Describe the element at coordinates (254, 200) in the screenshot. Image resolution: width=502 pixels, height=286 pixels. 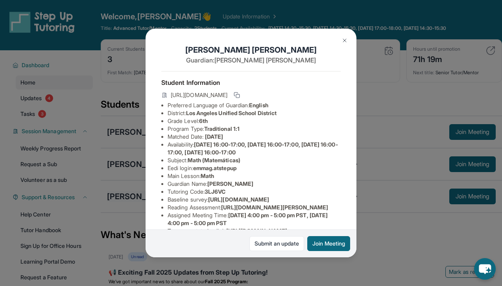
I see `li: Baseline survey :` at that location.